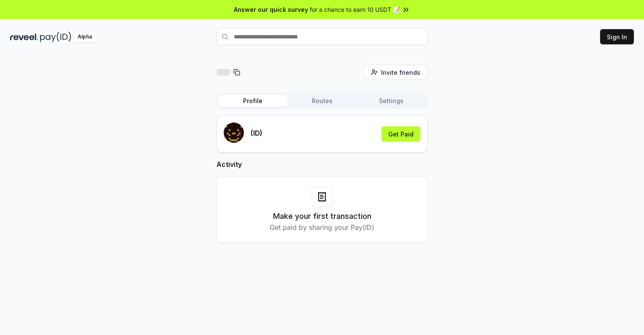 Image resolution: width=644 pixels, height=335 pixels. I want to click on span: Invite friends, so click(401, 72).